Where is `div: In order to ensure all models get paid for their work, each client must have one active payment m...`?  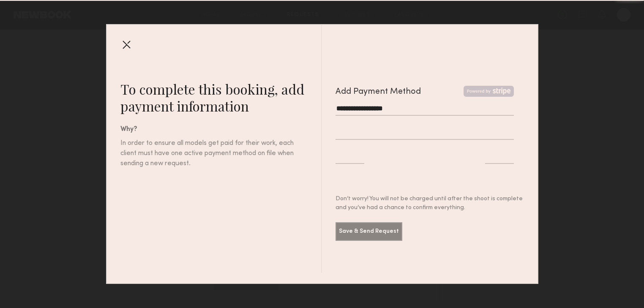
div: In order to ensure all models get paid for their work, each client must have one active payment m... is located at coordinates (208, 153).